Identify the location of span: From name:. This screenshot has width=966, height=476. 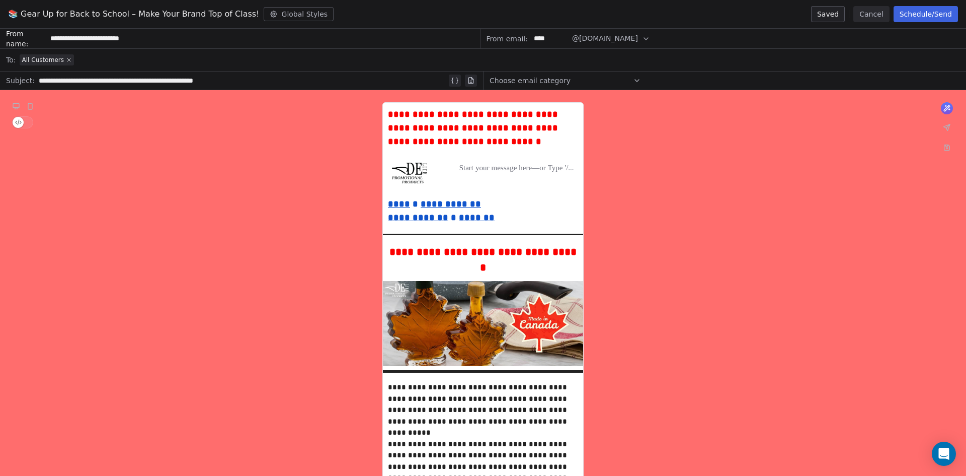
(26, 39).